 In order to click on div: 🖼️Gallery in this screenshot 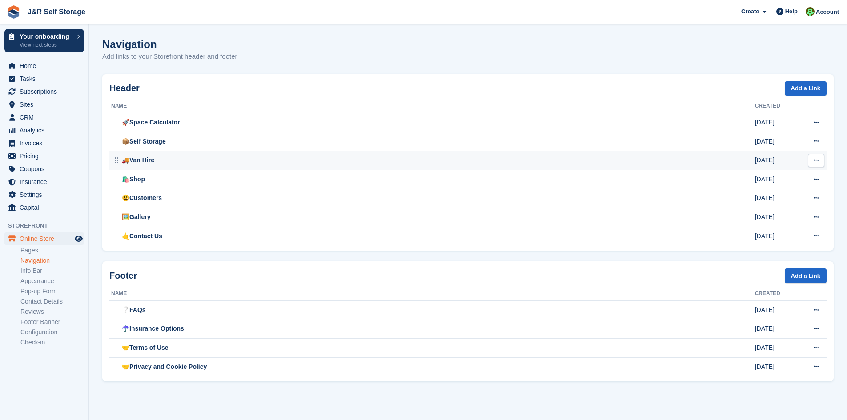, I will do `click(433, 217)`.